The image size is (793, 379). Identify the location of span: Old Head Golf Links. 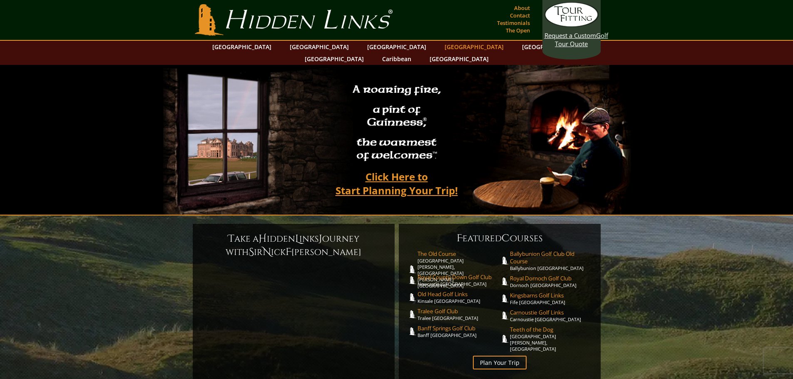
(459, 294).